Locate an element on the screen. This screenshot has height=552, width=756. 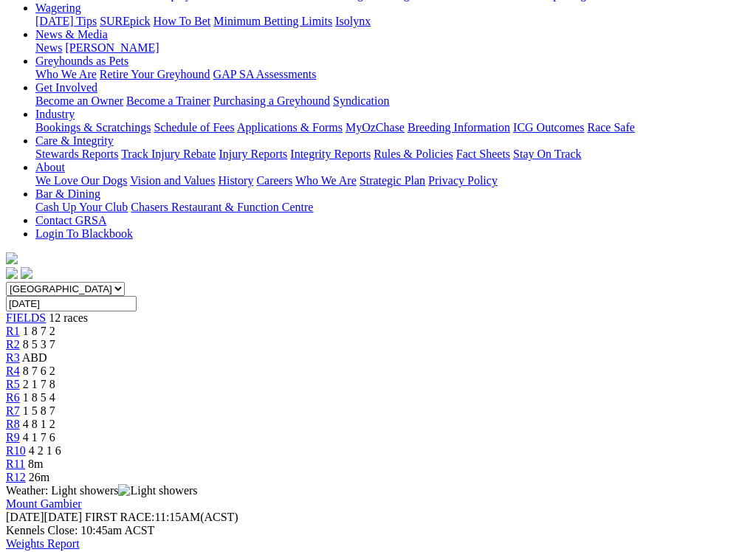
div: About is located at coordinates (393, 181).